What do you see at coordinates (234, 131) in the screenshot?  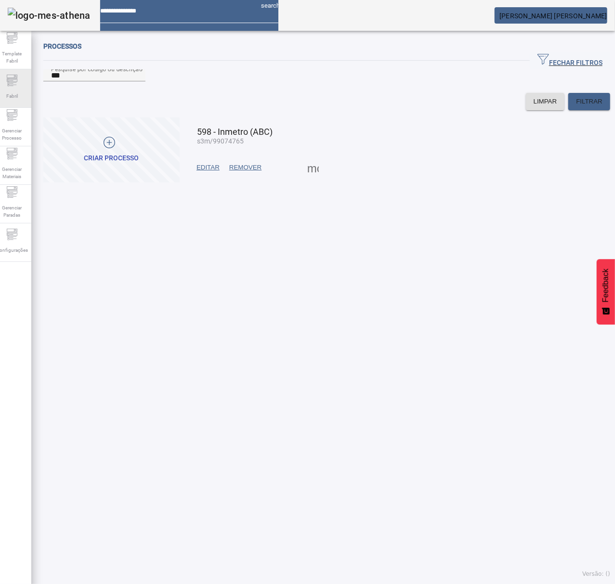 I see `span: 598 - Inmetro (ABC)` at bounding box center [234, 131].